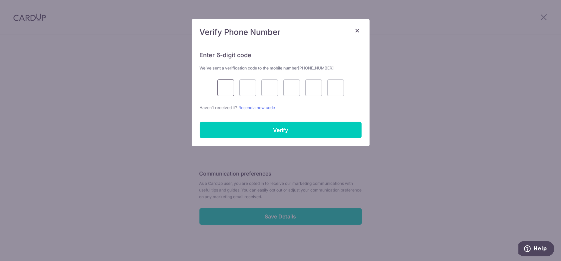 The height and width of the screenshot is (261, 561). I want to click on span: Resend a new code, so click(257, 107).